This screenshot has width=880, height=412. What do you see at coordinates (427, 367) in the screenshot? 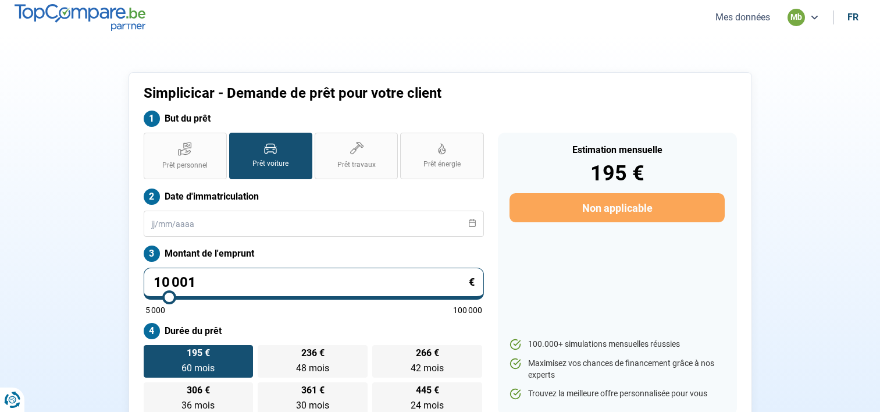
I see `span: 42 mois` at bounding box center [427, 367].